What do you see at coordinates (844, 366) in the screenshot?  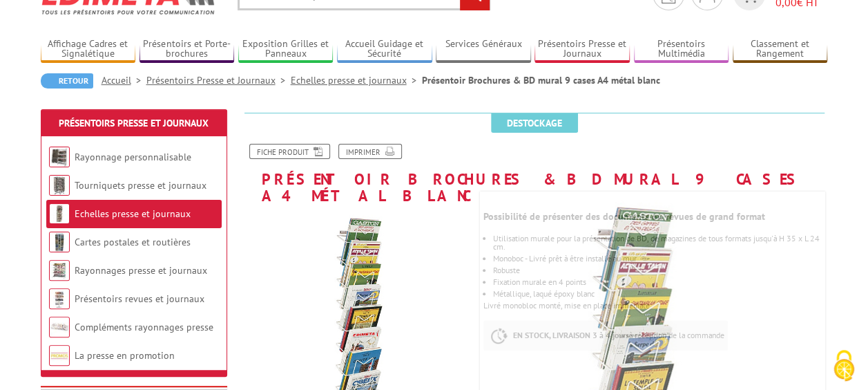 I see `img: Cookies (fenêtre modale)` at bounding box center [844, 366].